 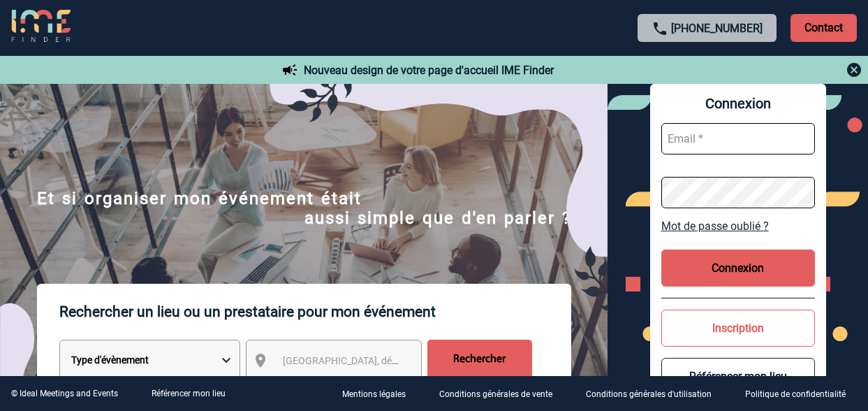 I want to click on button: Référencer mon lieu, so click(x=738, y=375).